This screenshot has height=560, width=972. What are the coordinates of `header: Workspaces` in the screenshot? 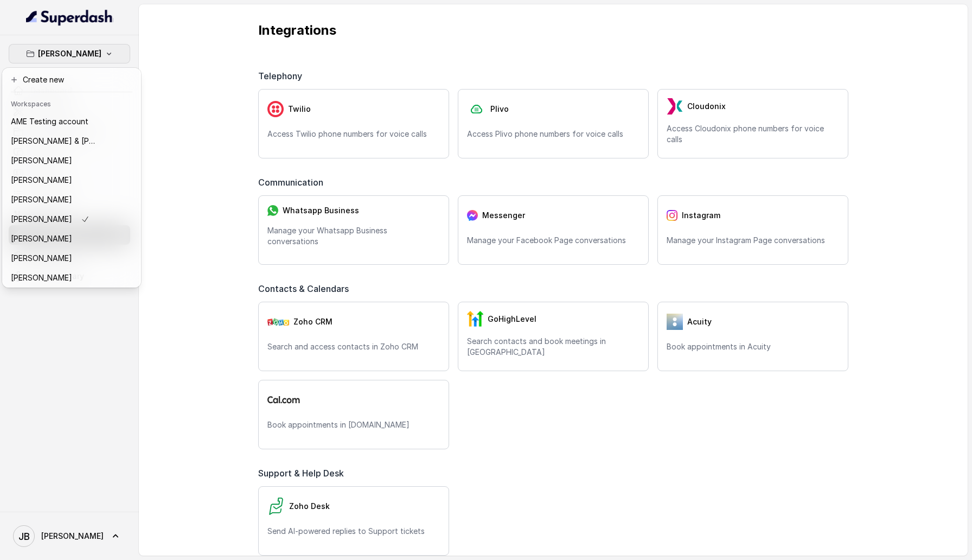 It's located at (71, 103).